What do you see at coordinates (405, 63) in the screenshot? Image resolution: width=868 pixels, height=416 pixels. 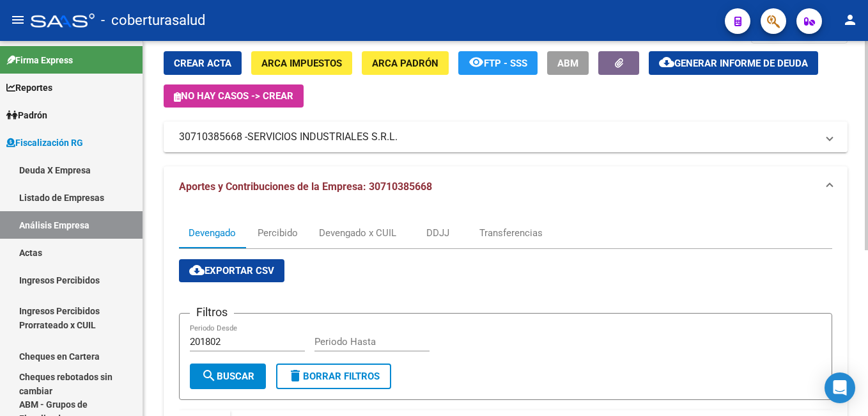 I see `button: ARCA Padrón` at bounding box center [405, 63].